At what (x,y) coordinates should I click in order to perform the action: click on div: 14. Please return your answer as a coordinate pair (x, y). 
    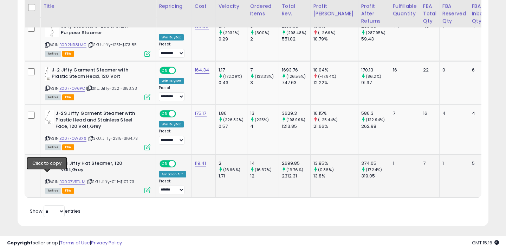
    Looking at the image, I should click on (264, 163).